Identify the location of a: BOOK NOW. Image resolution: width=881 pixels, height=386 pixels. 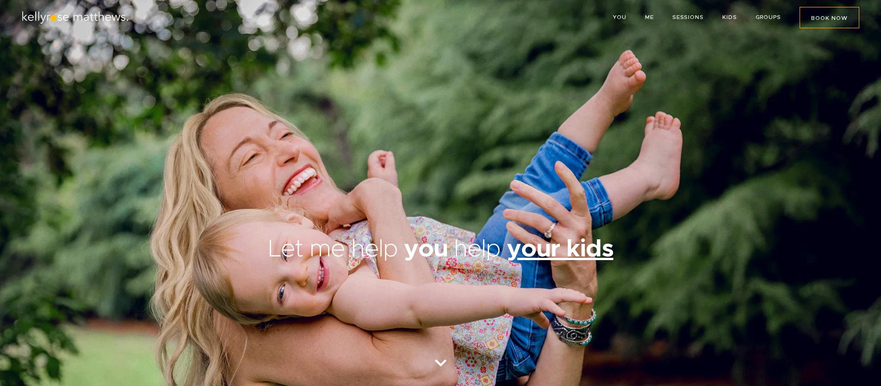
(829, 18).